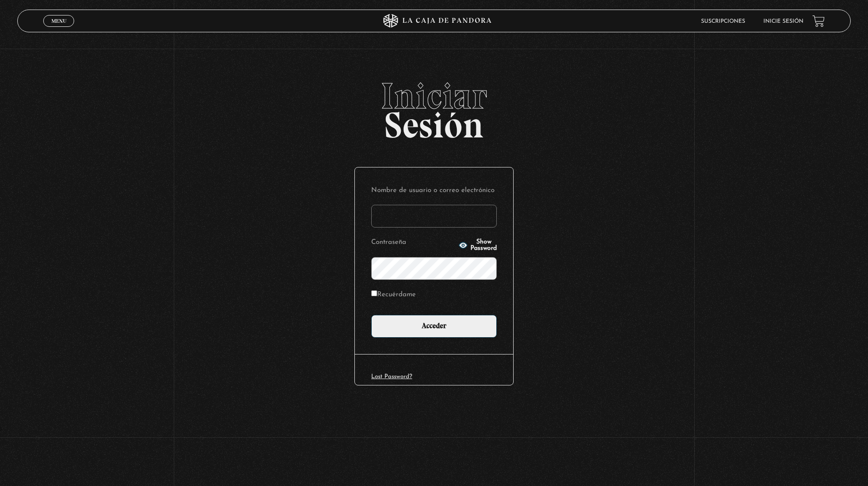  What do you see at coordinates (434, 326) in the screenshot?
I see `input: Acceder` at bounding box center [434, 326].